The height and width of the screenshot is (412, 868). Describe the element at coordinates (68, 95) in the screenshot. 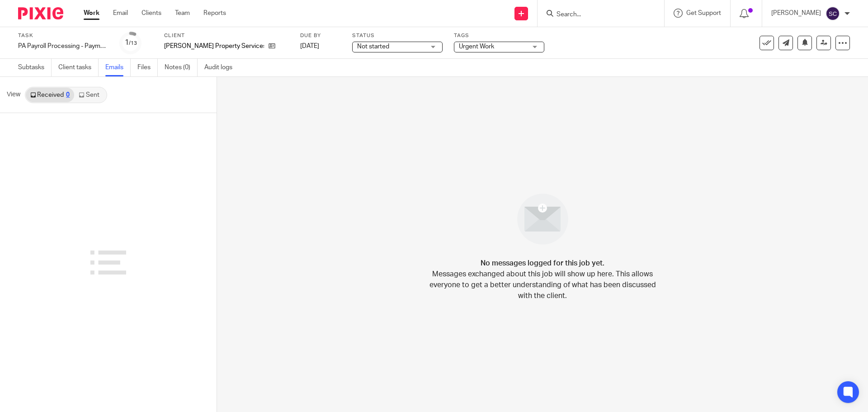

I see `div: 0` at that location.